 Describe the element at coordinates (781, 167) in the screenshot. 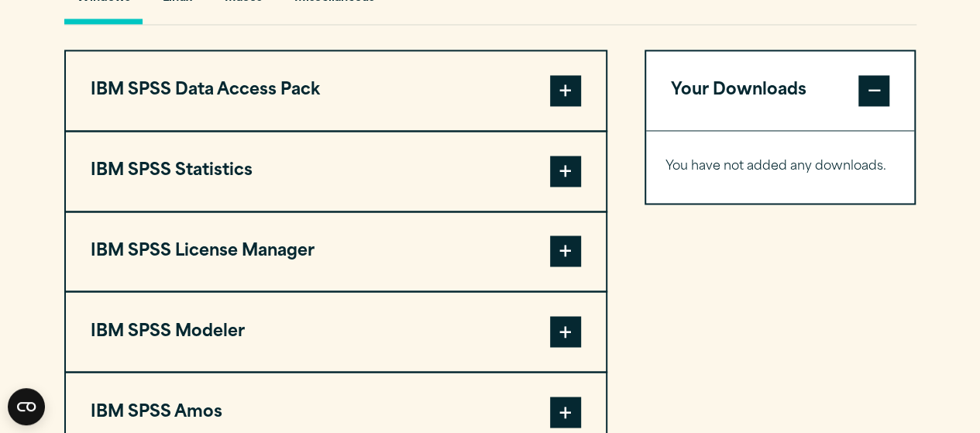

I see `div: Your Downloads` at that location.